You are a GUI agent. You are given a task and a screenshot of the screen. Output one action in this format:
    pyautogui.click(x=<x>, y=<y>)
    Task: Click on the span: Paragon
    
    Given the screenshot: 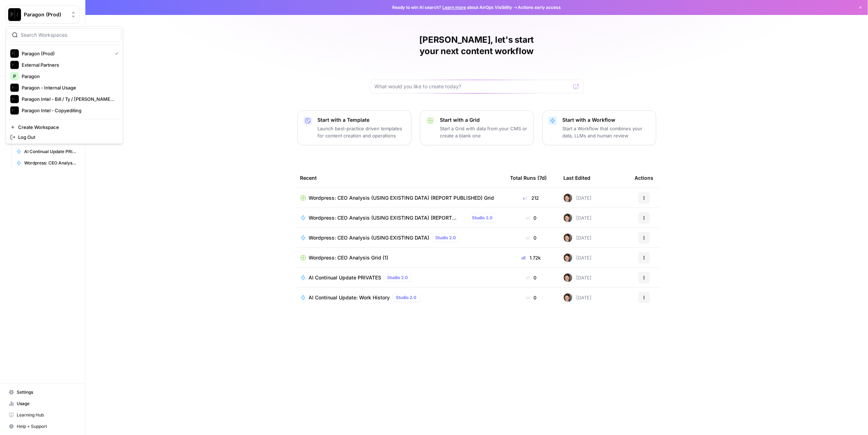 What is the action you would take?
    pyautogui.click(x=69, y=76)
    